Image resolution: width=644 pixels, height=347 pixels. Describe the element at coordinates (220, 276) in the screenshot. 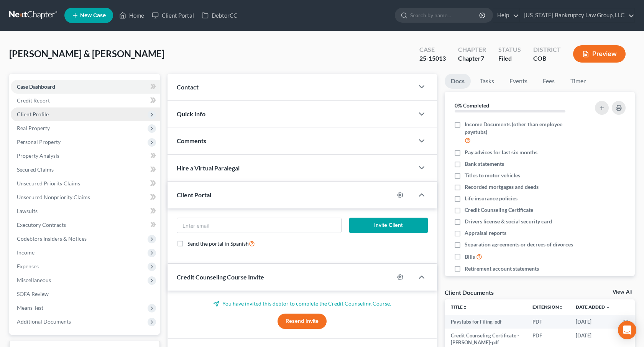

I see `span: Credit Counseling Course Invite` at that location.